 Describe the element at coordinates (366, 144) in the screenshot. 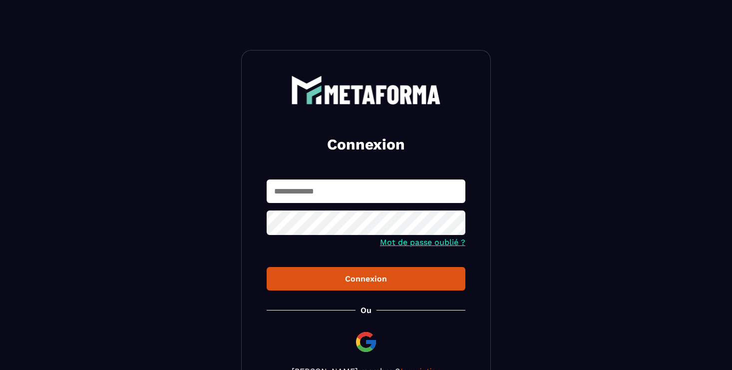

I see `h2: Connexion` at that location.